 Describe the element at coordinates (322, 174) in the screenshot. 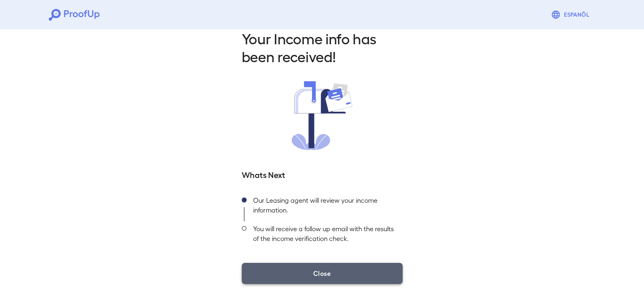

I see `h5: Whats Next` at that location.